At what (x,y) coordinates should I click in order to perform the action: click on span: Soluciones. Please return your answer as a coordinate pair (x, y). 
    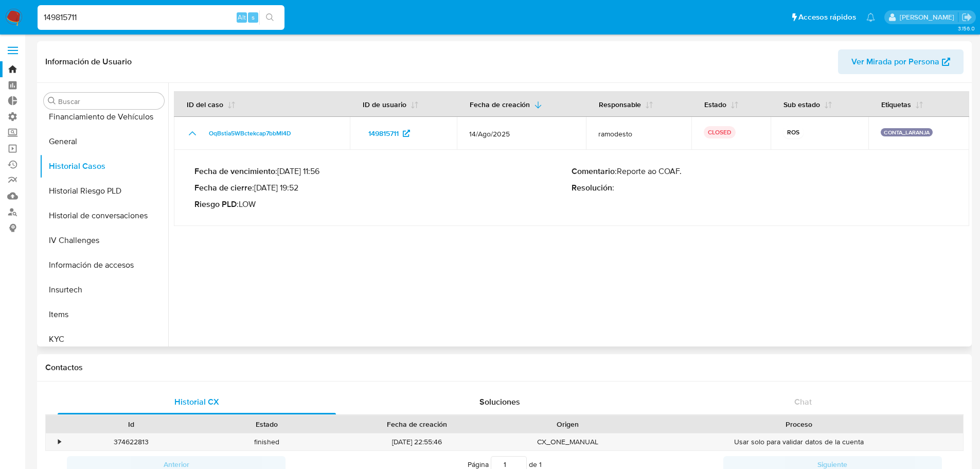
    Looking at the image, I should click on (500, 401).